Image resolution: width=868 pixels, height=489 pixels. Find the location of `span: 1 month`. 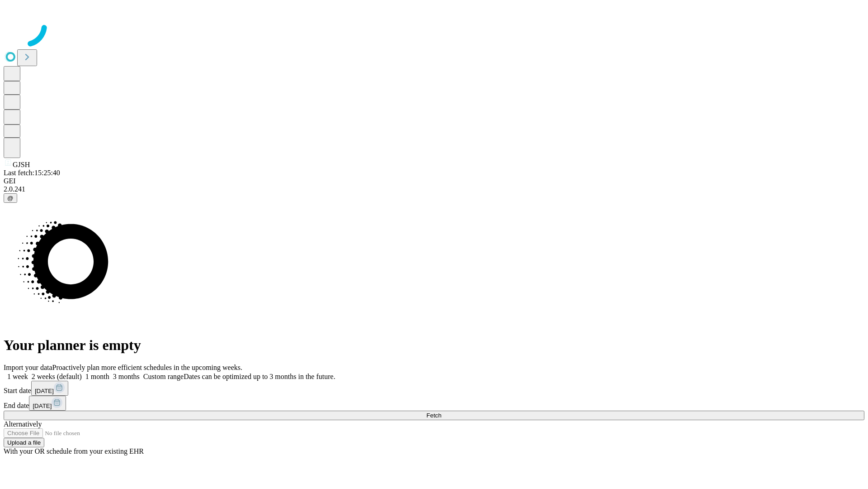

span: 1 month is located at coordinates (98, 376).